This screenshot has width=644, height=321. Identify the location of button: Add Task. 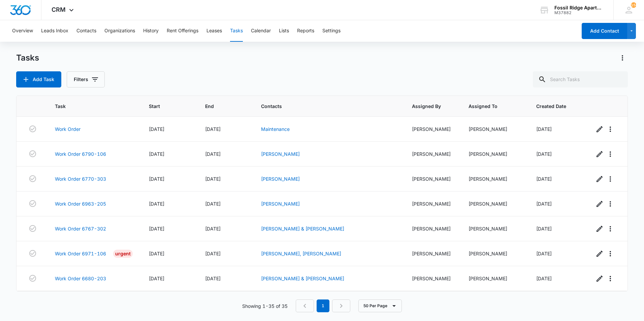
(39, 79).